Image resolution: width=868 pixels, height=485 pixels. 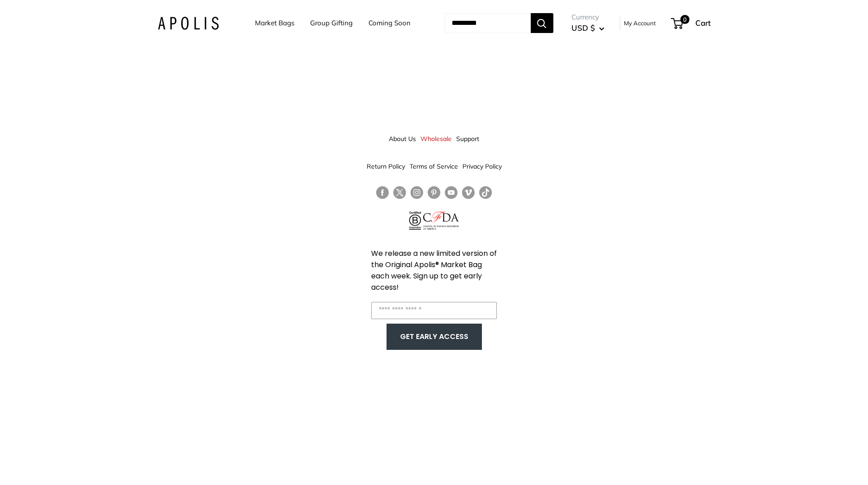 What do you see at coordinates (382, 193) in the screenshot?
I see `a: Follow us on Facebook` at bounding box center [382, 193].